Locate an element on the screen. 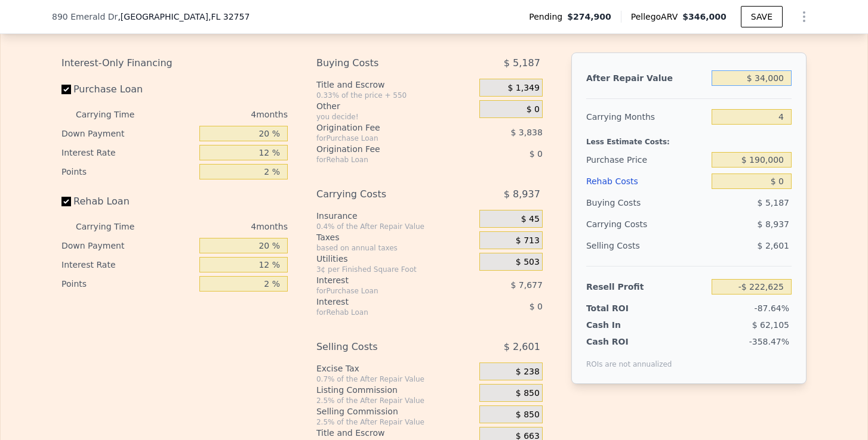 The image size is (868, 440). span: $ 62,105 is located at coordinates (770, 325).